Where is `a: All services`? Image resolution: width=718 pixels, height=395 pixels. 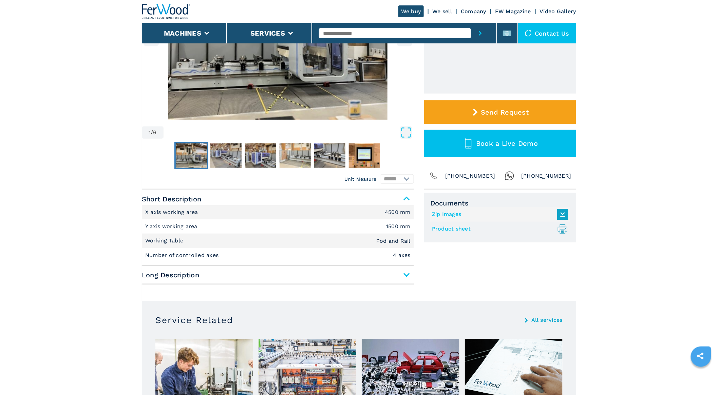
a: All services is located at coordinates (547, 320).